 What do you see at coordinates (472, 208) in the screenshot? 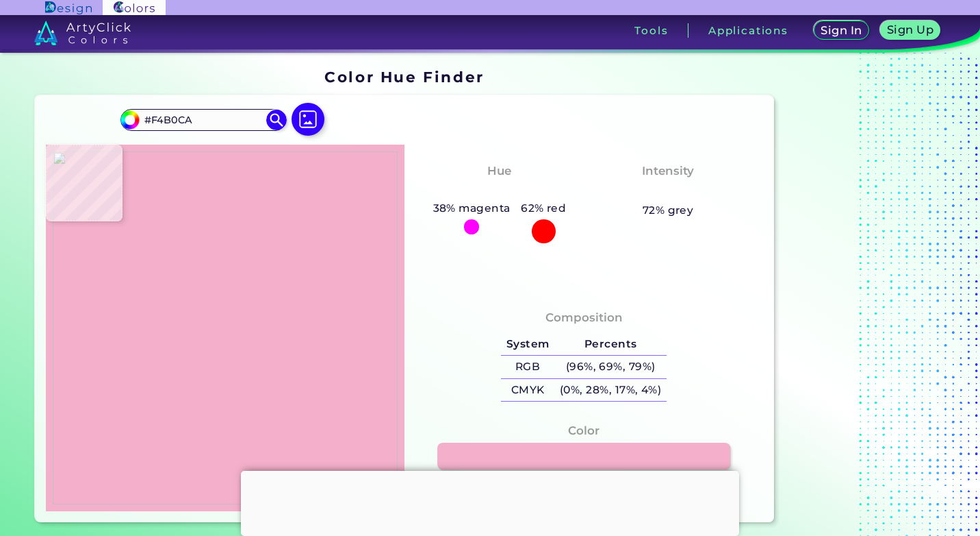
I see `h5: 38% magenta` at bounding box center [472, 208].